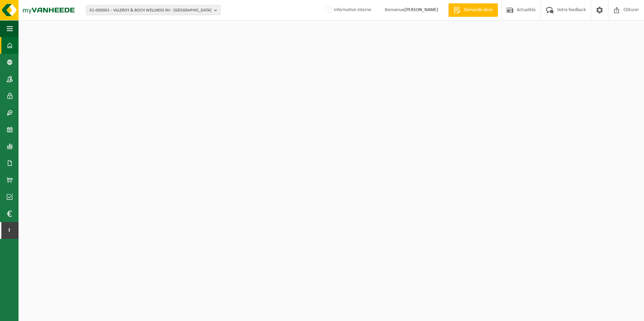 Image resolution: width=644 pixels, height=321 pixels. What do you see at coordinates (9, 231) in the screenshot?
I see `span: I` at bounding box center [9, 231].